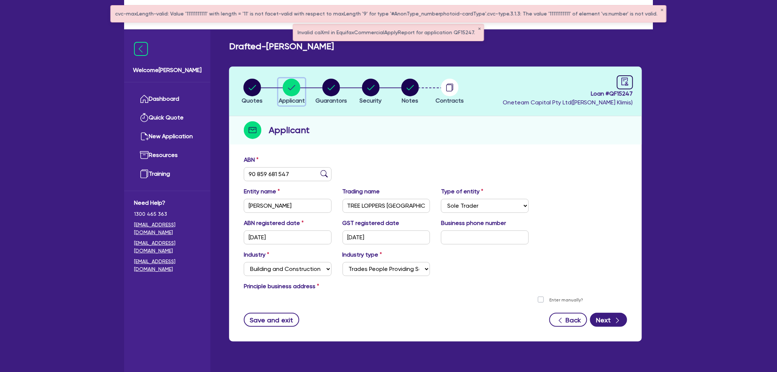  I want to click on button: Contracts, so click(449, 92).